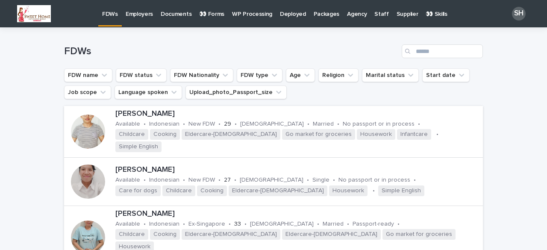  Describe the element at coordinates (34, 14) in the screenshot. I see `img: O6Di93u2HnIeZnGWWeSDG7eZhlPTAhmItNUsTynCCo0` at that location.